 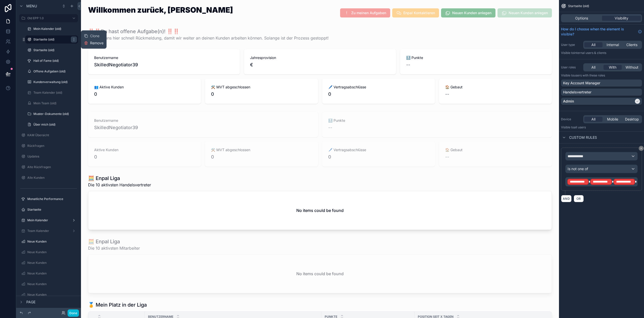 I want to click on span: Page, so click(x=31, y=302).